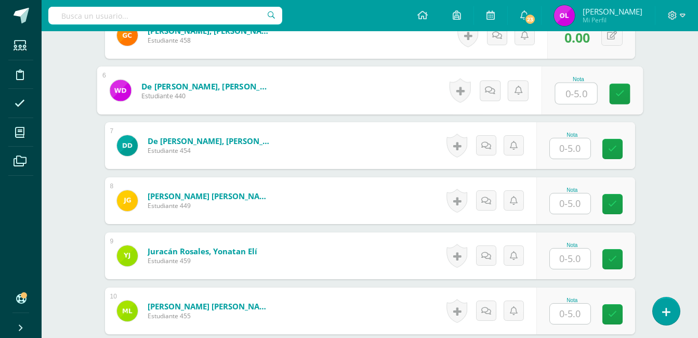 Image resolution: width=698 pixels, height=338 pixels. What do you see at coordinates (205, 96) in the screenshot?
I see `span: Estudiante 440` at bounding box center [205, 96].